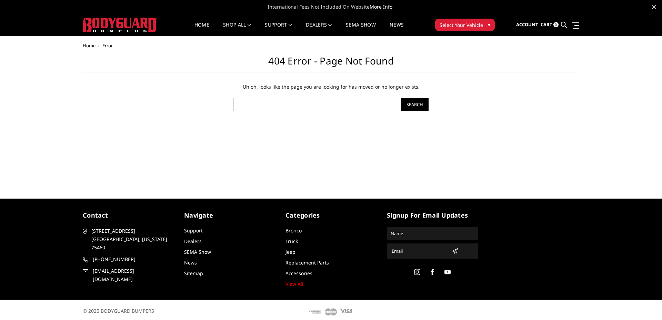  Describe the element at coordinates (381, 7) in the screenshot. I see `a: More Info` at that location.